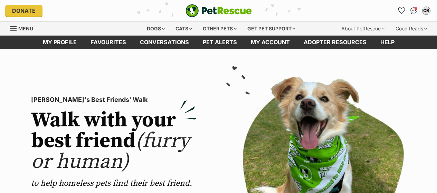 This screenshot has height=193, width=437. Describe the element at coordinates (24, 11) in the screenshot. I see `a: Donate` at that location.